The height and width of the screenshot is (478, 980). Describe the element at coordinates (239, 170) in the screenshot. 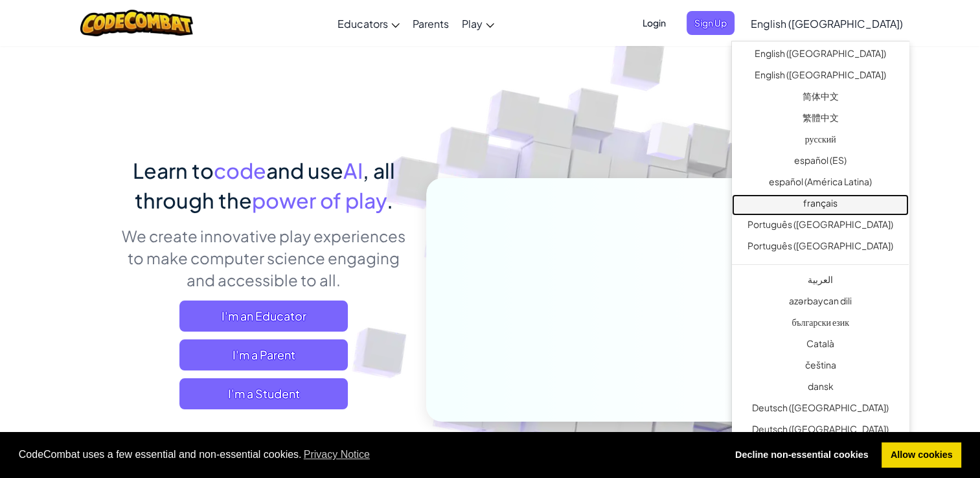

I see `span: code` at that location.